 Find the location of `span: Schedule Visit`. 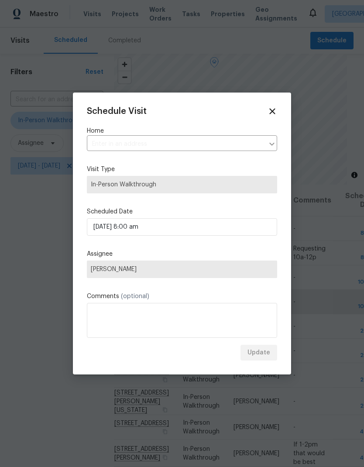

span: Schedule Visit is located at coordinates (116, 111).